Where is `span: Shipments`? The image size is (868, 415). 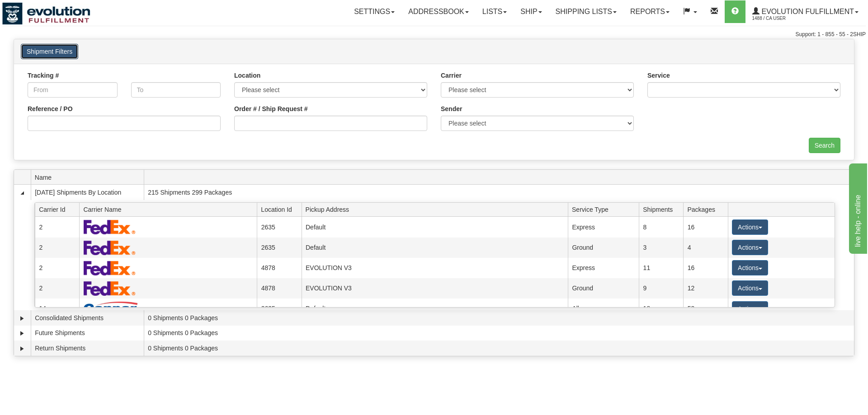 span: Shipments is located at coordinates (664, 209).